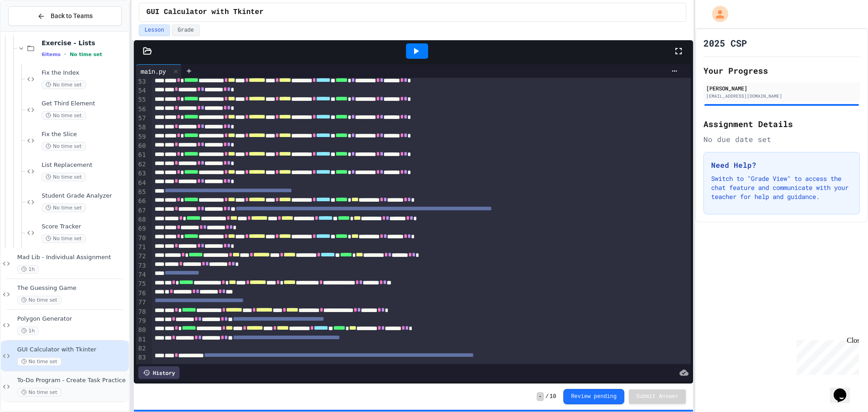 The height and width of the screenshot is (412, 868). I want to click on span: Student Grade Analyzer, so click(84, 196).